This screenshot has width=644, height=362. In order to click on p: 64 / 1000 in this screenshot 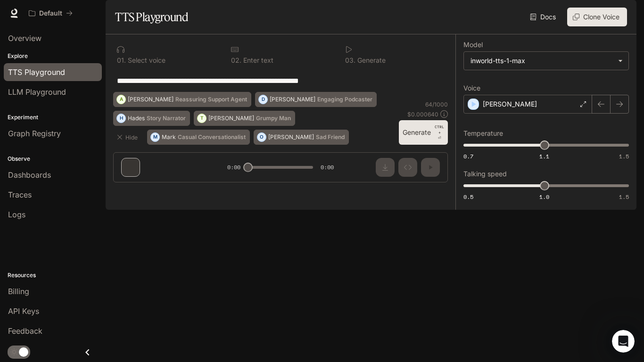, I will do `click(437, 104)`.